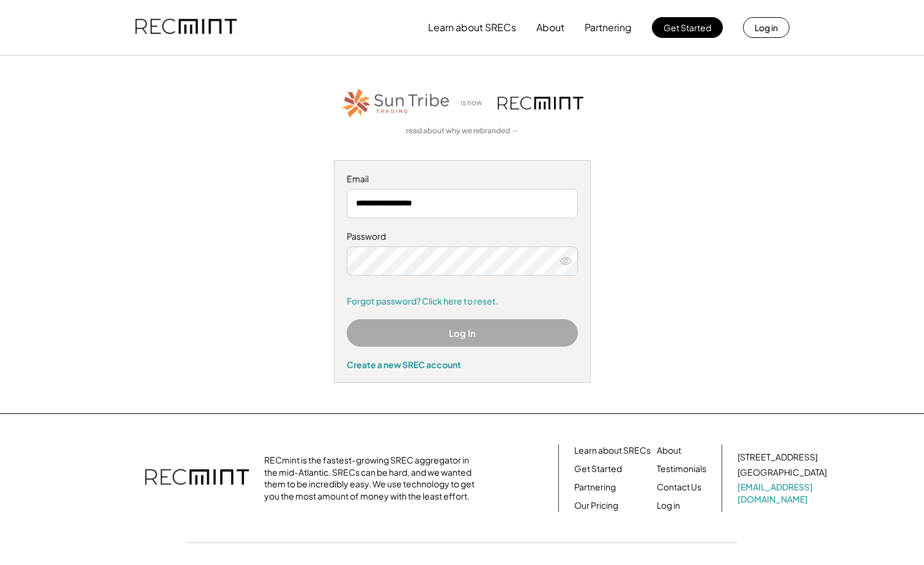 This screenshot has width=924, height=565. Describe the element at coordinates (766, 27) in the screenshot. I see `button: Log in` at that location.